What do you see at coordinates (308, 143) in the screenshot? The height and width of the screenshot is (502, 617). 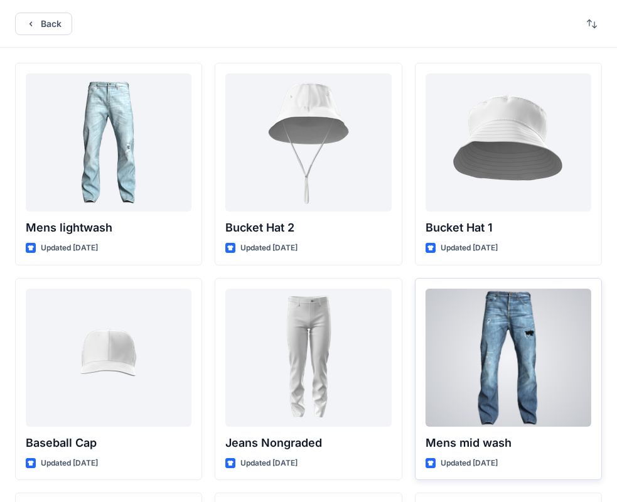 I see `a: Bucket Hat 2` at bounding box center [308, 143].